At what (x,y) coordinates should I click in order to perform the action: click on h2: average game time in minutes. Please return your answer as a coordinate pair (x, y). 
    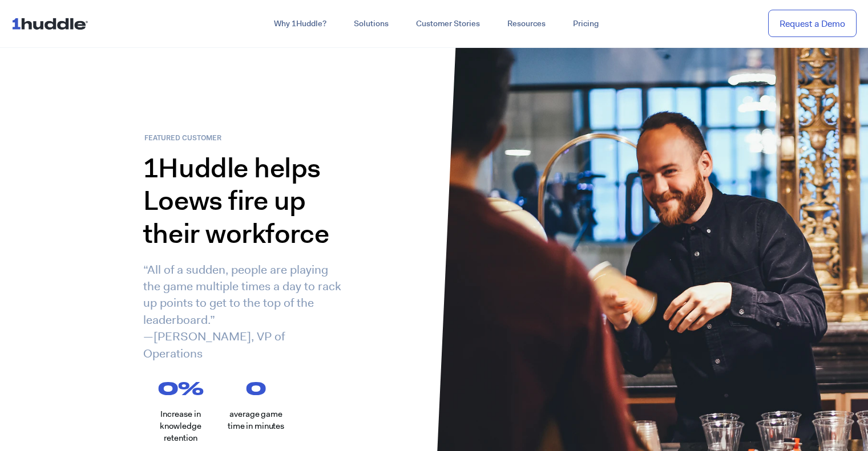
    Looking at the image, I should click on (255, 420).